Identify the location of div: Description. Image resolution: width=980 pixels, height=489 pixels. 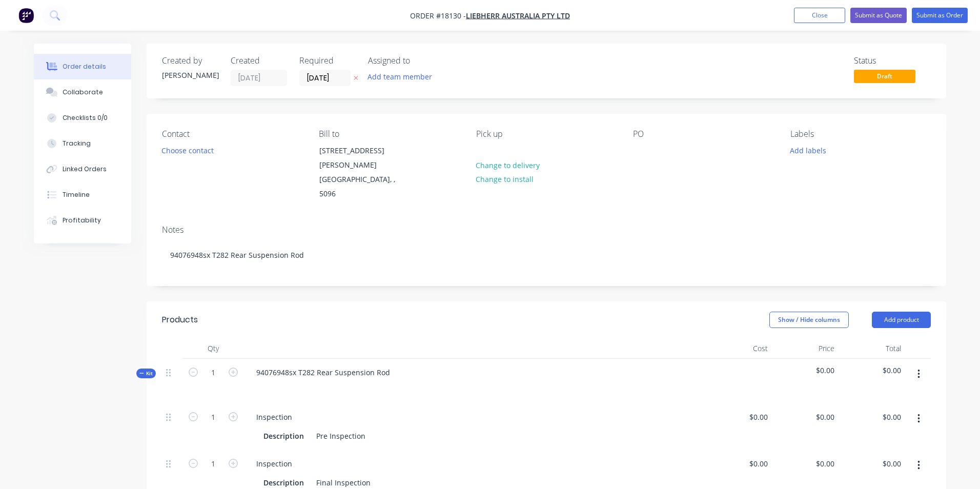
(284, 436).